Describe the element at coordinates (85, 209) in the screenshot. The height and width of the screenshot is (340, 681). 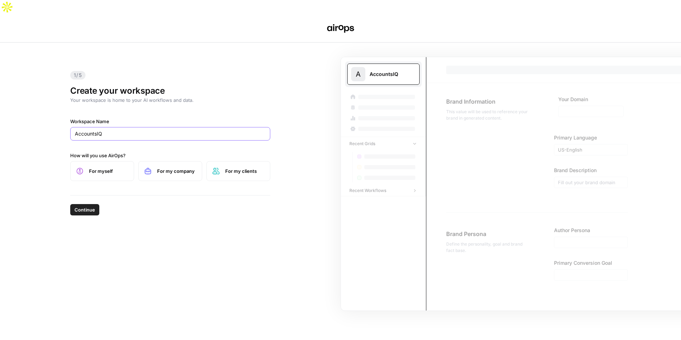
I see `span: Continue` at that location.